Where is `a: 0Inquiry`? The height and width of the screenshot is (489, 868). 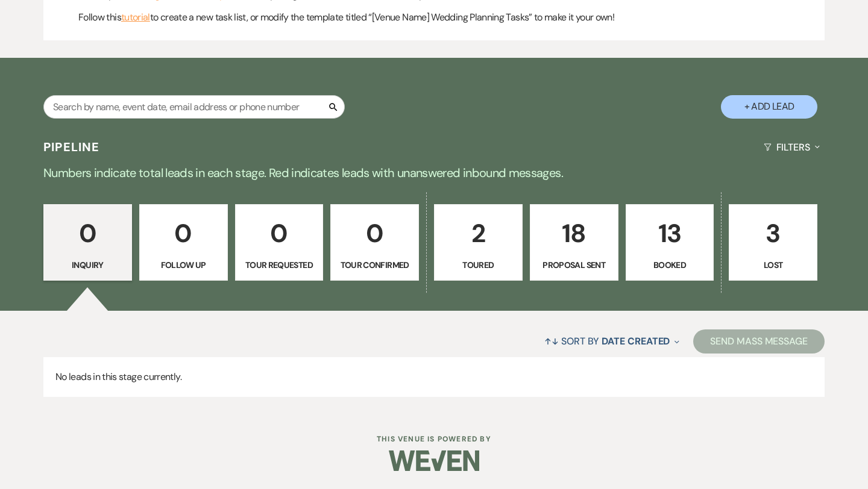 a: 0Inquiry is located at coordinates (88, 243).